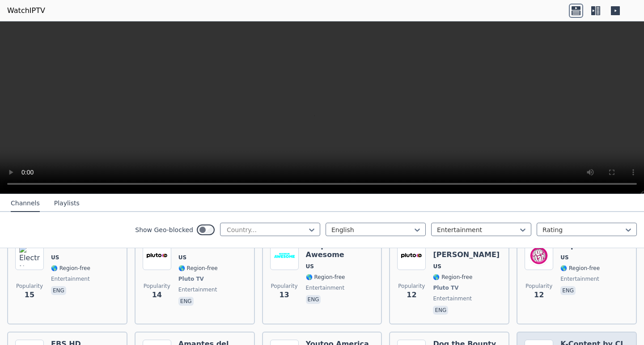 This screenshot has height=345, width=644. I want to click on img: Fear Factor, so click(157, 256).